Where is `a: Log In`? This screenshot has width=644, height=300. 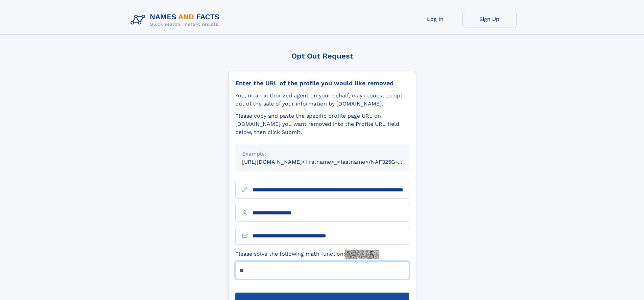
a: Log In is located at coordinates (436, 19).